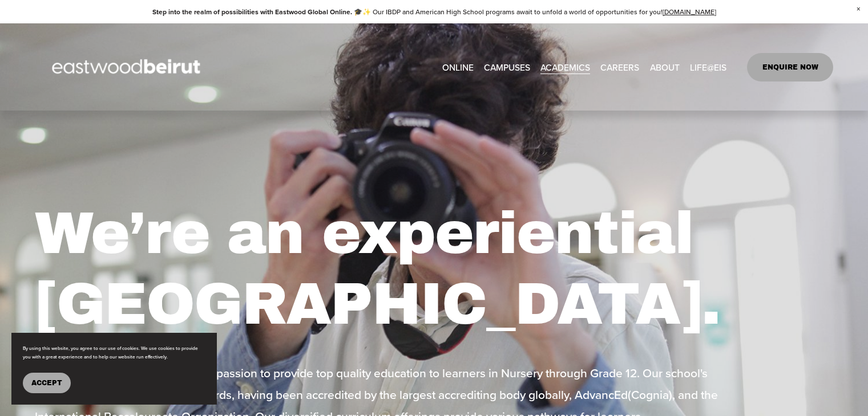  Describe the element at coordinates (708, 67) in the screenshot. I see `span: LIFE@EIS` at that location.